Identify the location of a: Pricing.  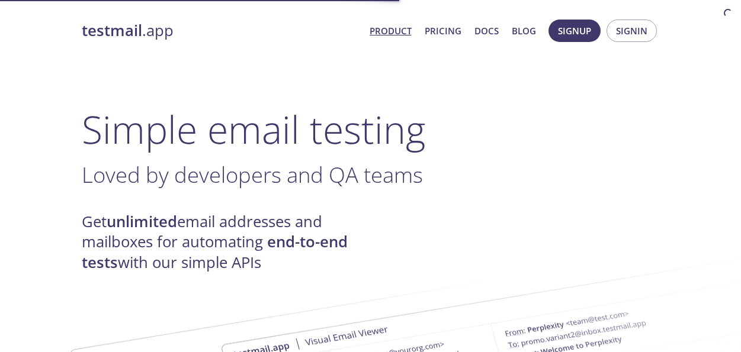
(443, 31).